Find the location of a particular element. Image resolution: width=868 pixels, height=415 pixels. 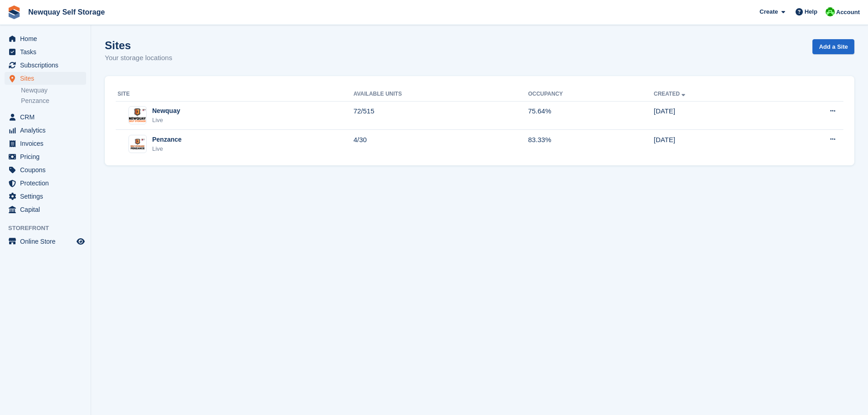

td: 75.64% is located at coordinates (591, 115).